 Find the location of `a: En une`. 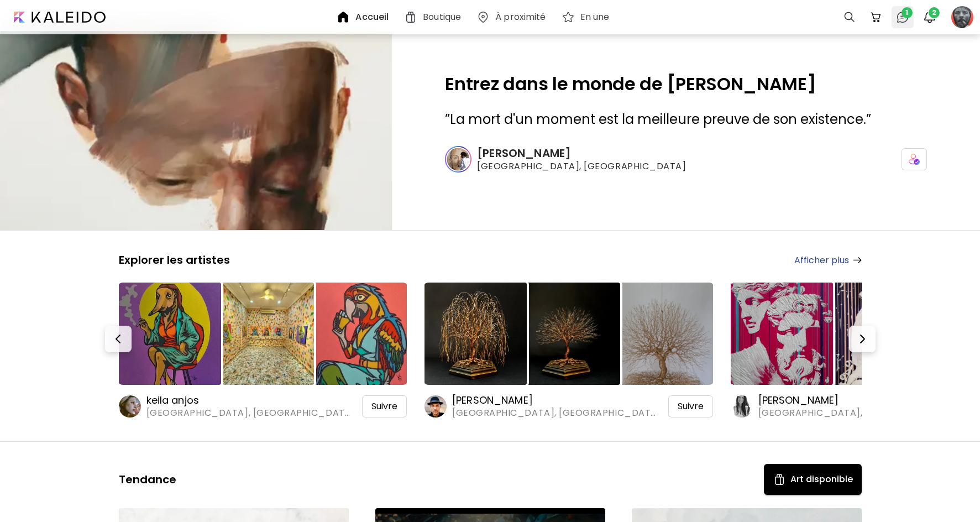

a: En une is located at coordinates (588, 17).